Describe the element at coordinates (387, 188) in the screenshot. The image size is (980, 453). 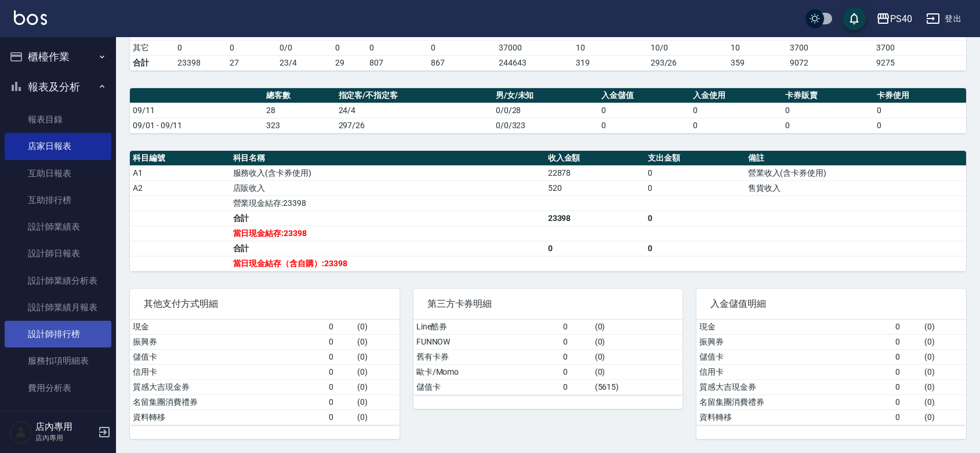
I see `td: 店販收入` at that location.